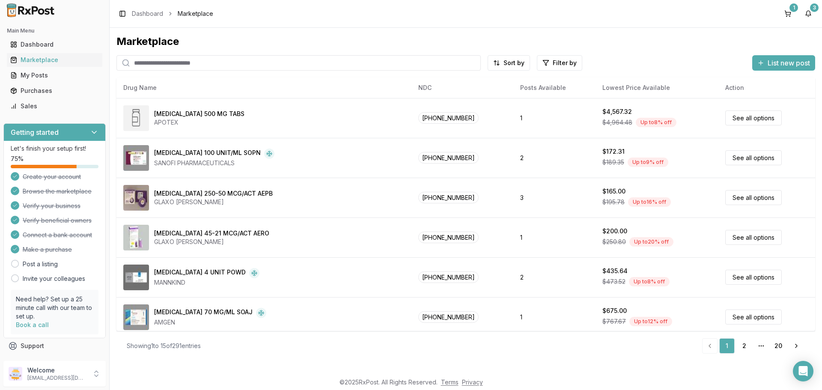 The height and width of the screenshot is (390, 822). Describe the element at coordinates (783, 64) in the screenshot. I see `a: List new post` at that location.